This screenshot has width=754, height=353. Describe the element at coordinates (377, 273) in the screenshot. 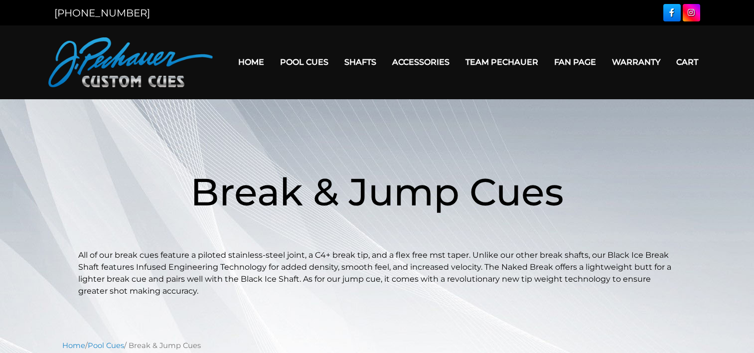

I see `p: All of our break cues feature a piloted stainless-steel joint, a C4+ break tip, and a flex free m...` at that location.